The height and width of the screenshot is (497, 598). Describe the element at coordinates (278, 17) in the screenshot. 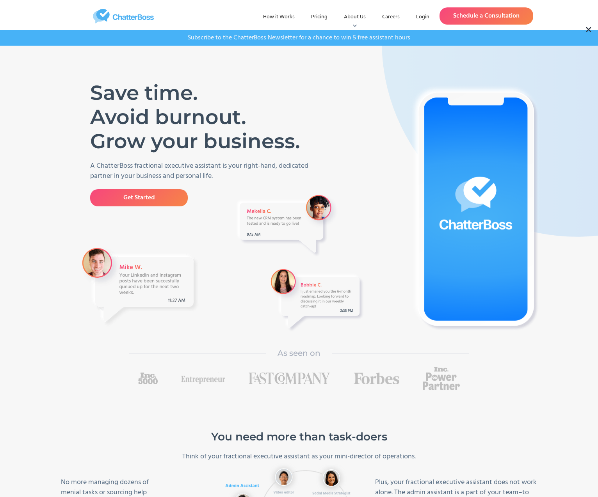

I see `a: How it Works` at that location.